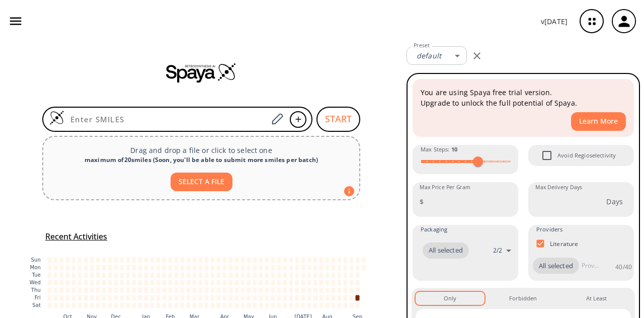 The image size is (644, 318). I want to click on button: At Least, so click(596, 298).